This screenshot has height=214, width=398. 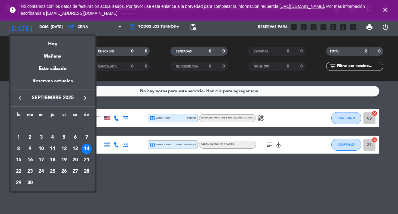 What do you see at coordinates (75, 149) in the screenshot?
I see `td: 13 de septiembre de 2025` at bounding box center [75, 149].